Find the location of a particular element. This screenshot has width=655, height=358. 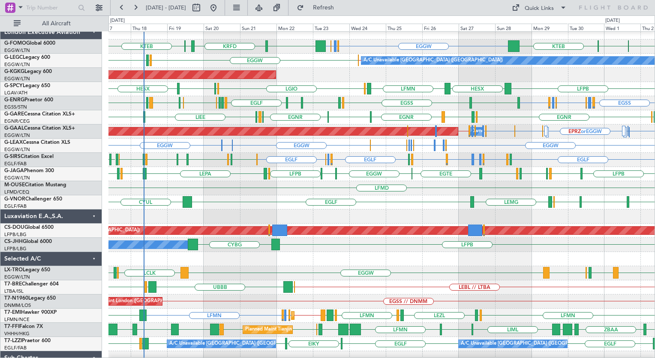

div: Sat 20 is located at coordinates (222, 27).